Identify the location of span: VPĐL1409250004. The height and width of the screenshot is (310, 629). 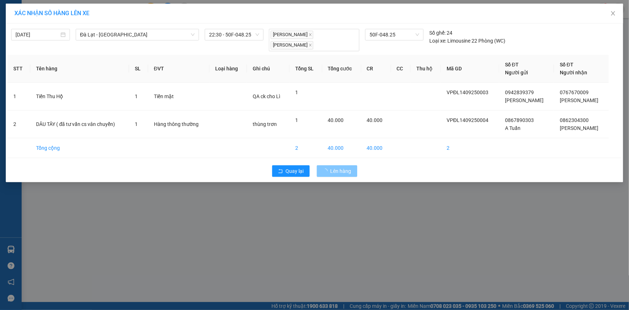
(468, 120).